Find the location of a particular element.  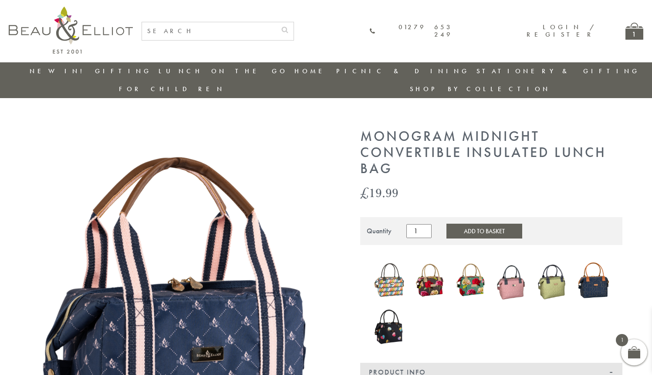

img: Oxford quilted lunch bag mallow is located at coordinates (512, 280).